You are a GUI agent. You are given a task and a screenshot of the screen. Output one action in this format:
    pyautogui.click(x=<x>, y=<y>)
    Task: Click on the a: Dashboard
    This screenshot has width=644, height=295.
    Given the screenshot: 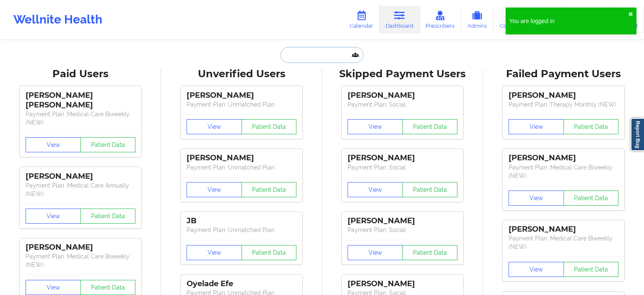 What is the action you would take?
    pyautogui.click(x=400, y=20)
    